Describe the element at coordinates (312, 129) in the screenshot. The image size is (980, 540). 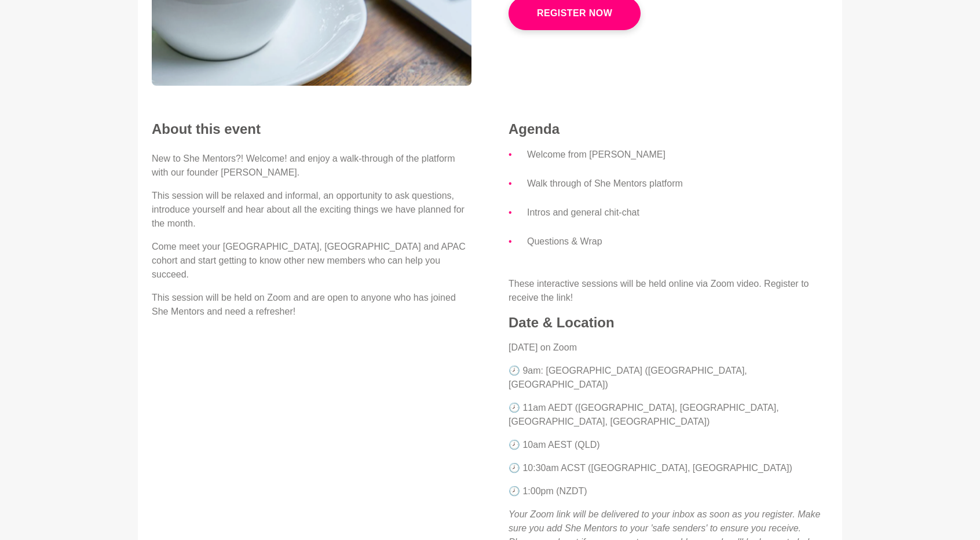
I see `h2: About this event` at that location.